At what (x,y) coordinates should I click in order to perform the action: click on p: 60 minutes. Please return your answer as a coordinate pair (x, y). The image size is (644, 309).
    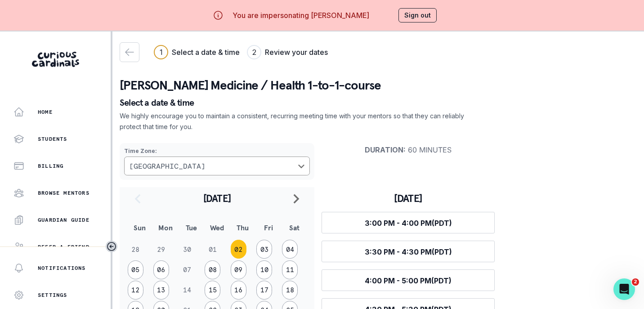
    Looking at the image, I should click on (408, 150).